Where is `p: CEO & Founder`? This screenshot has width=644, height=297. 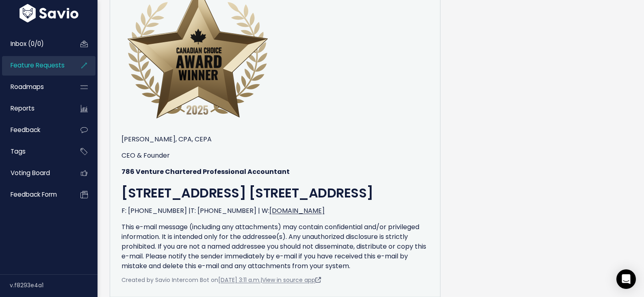
p: CEO & Founder is located at coordinates (275, 156).